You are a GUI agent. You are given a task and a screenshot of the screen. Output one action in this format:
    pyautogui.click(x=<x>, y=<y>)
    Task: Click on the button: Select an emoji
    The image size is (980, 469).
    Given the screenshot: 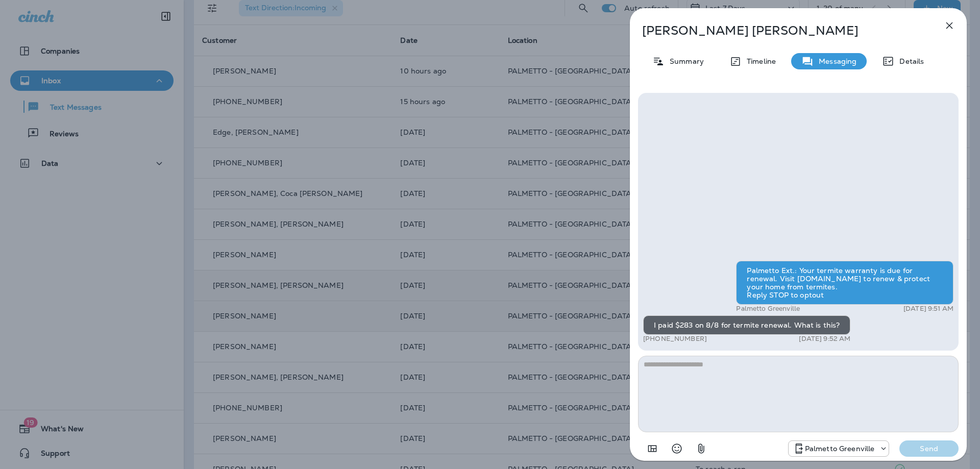 What is the action you would take?
    pyautogui.click(x=677, y=449)
    